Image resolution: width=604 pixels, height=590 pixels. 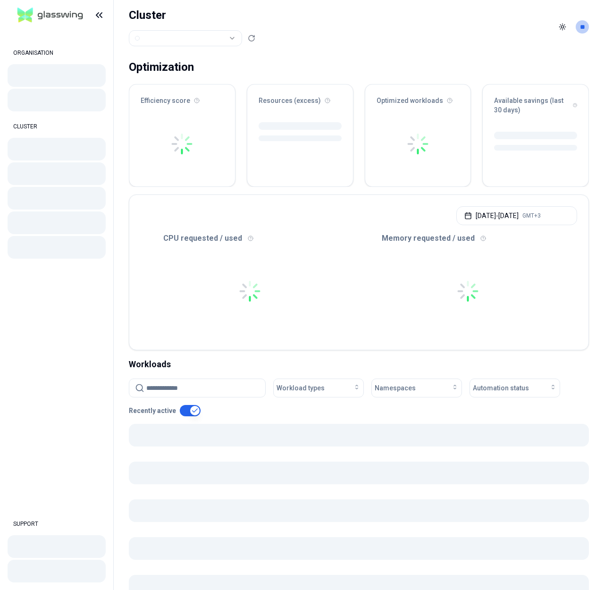 What do you see at coordinates (152, 410) in the screenshot?
I see `p: Recently active` at bounding box center [152, 410].